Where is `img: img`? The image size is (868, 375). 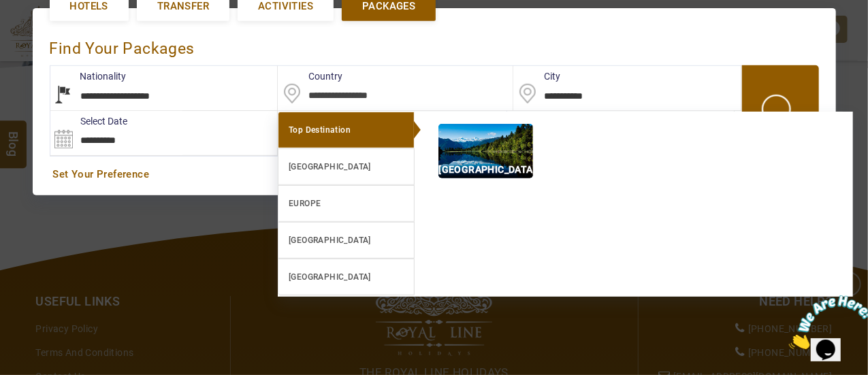 img: img is located at coordinates (485, 151).